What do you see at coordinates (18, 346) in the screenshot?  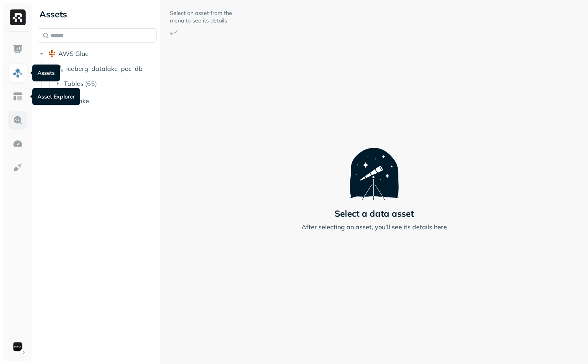 I see `img: Sonos` at bounding box center [18, 346].